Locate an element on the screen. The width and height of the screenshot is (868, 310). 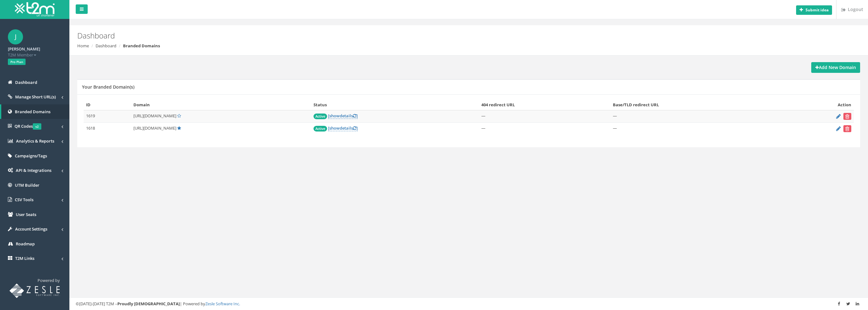
th: Action is located at coordinates (819, 105).